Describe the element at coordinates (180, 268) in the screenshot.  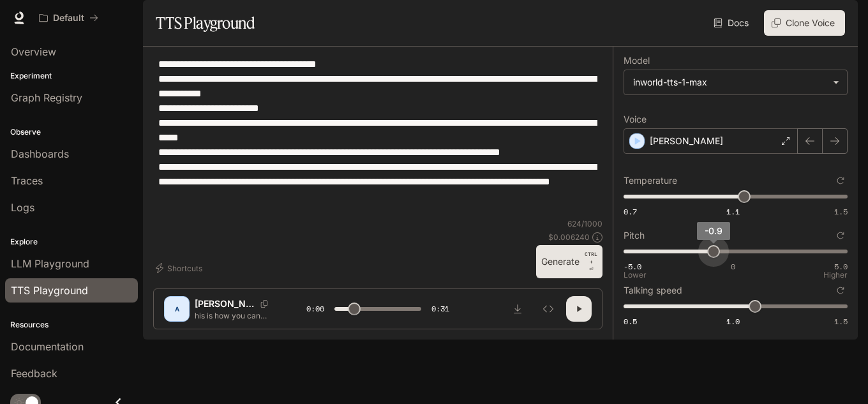
I see `button: Shortcuts` at that location.